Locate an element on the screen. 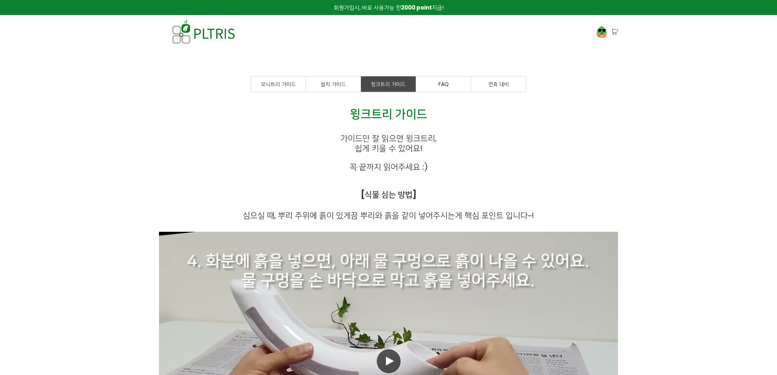  span: 쉽게 키울 수 있어요! is located at coordinates (389, 148).